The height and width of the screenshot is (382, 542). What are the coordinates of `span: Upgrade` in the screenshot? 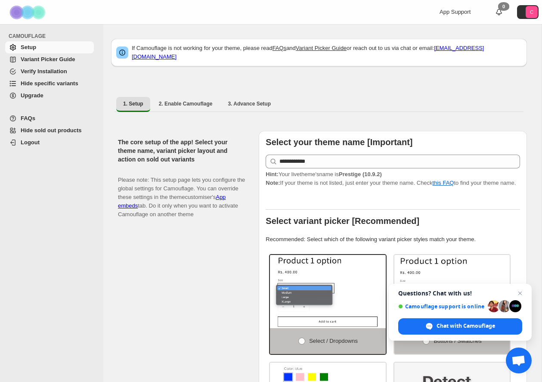 It's located at (32, 95).